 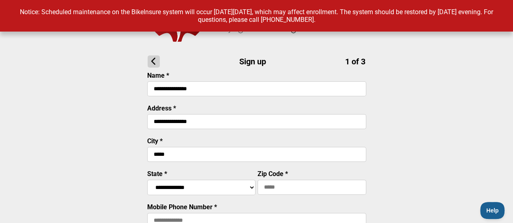 I want to click on label: State *, so click(x=157, y=174).